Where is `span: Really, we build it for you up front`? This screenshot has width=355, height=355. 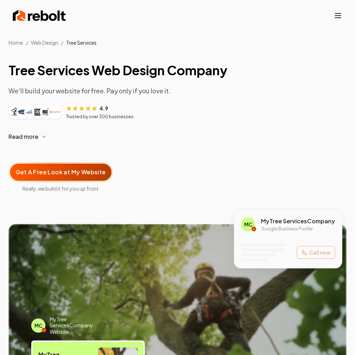
span: Really, we build it for you up front is located at coordinates (61, 189).